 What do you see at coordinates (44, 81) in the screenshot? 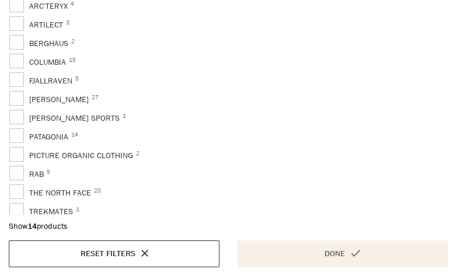
I see `span: Fjallraven` at bounding box center [44, 81].